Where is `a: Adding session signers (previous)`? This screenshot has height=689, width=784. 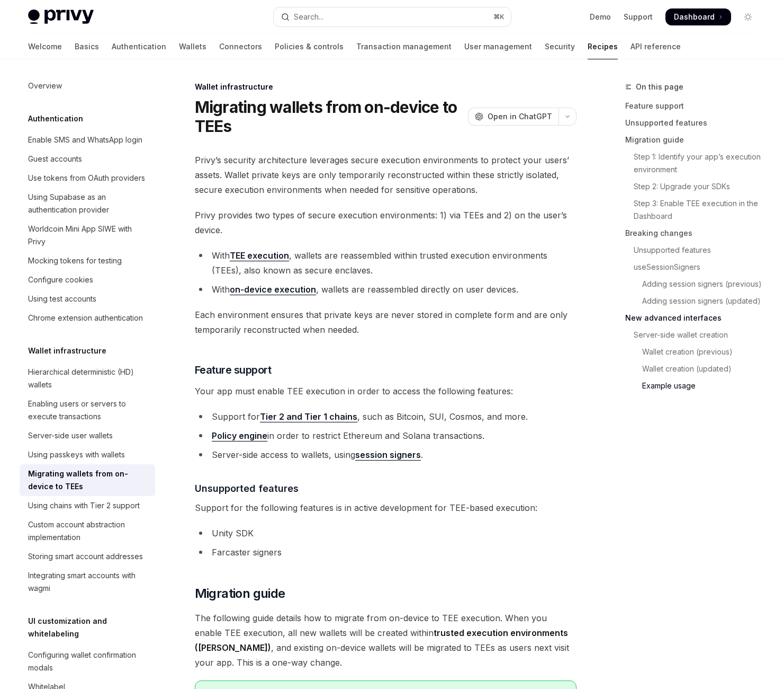 a: Adding session signers (previous) is located at coordinates (695, 284).